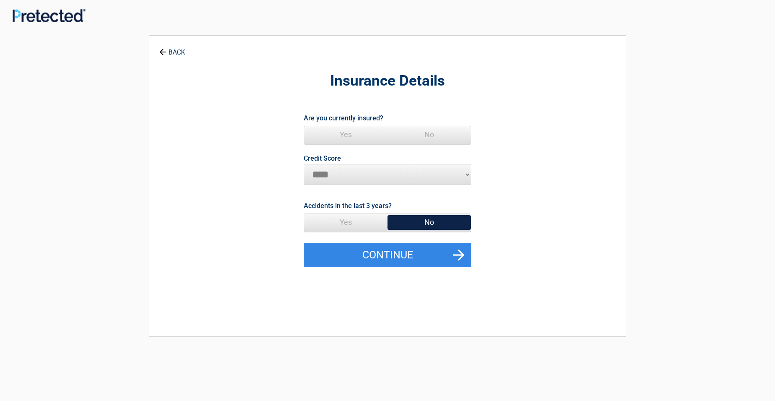 The image size is (775, 401). Describe the element at coordinates (348, 205) in the screenshot. I see `label: Accidents in the last 3 years?` at that location.